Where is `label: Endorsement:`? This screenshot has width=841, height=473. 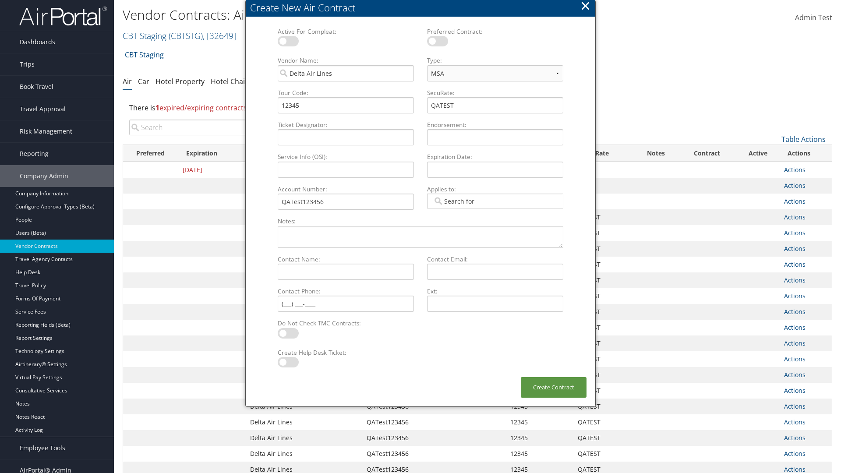 label: Endorsement: is located at coordinates (495, 125).